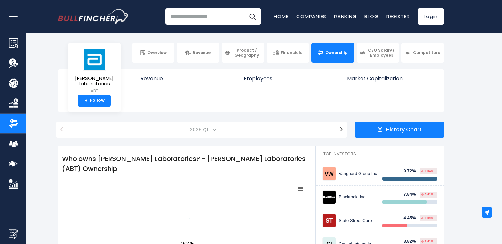  I want to click on span: 0.41%, so click(427, 194).